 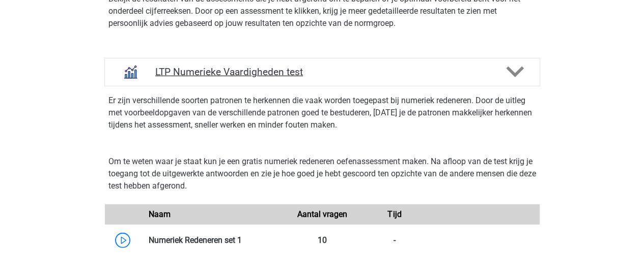 I want to click on p: Er zijn verschillende soorten patronen te herkennen die vaak worden toegepast bij numeriek redene..., so click(x=323, y=113).